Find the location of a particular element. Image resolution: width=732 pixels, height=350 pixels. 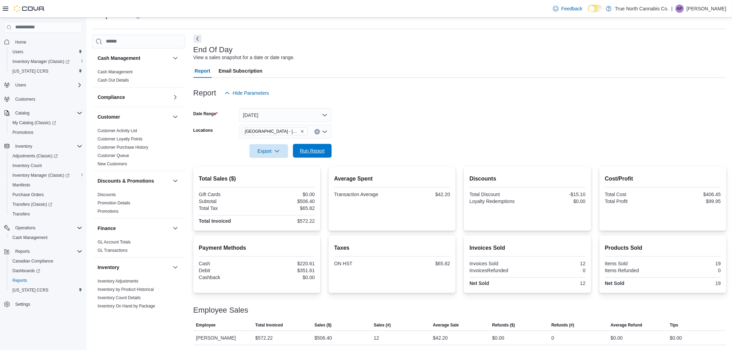

div: Transaction Average is located at coordinates (363, 194).